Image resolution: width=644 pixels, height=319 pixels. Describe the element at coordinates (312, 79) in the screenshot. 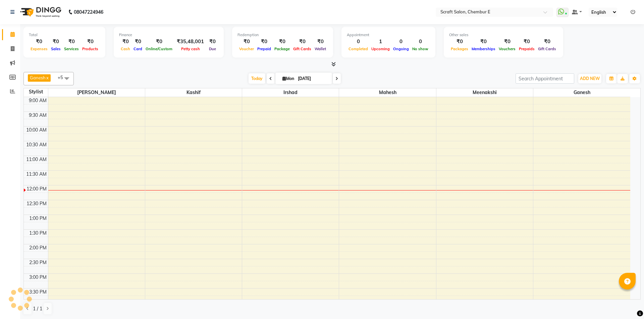

I see `input: 2025-09-01` at that location.